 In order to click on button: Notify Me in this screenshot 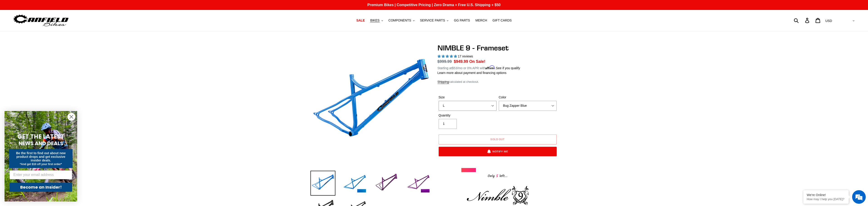, I will do `click(497, 152)`.